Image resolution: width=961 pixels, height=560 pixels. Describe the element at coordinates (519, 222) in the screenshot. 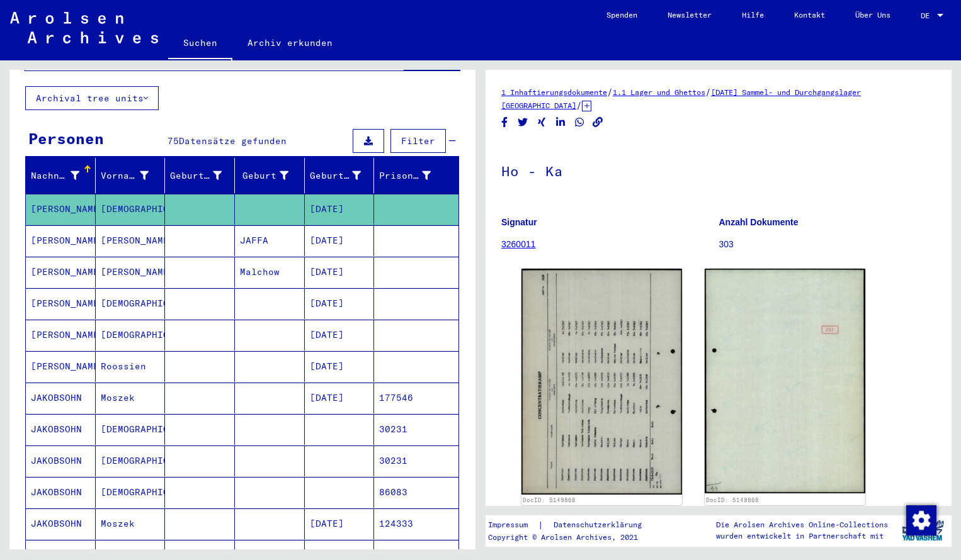

I see `b: Signatur` at that location.